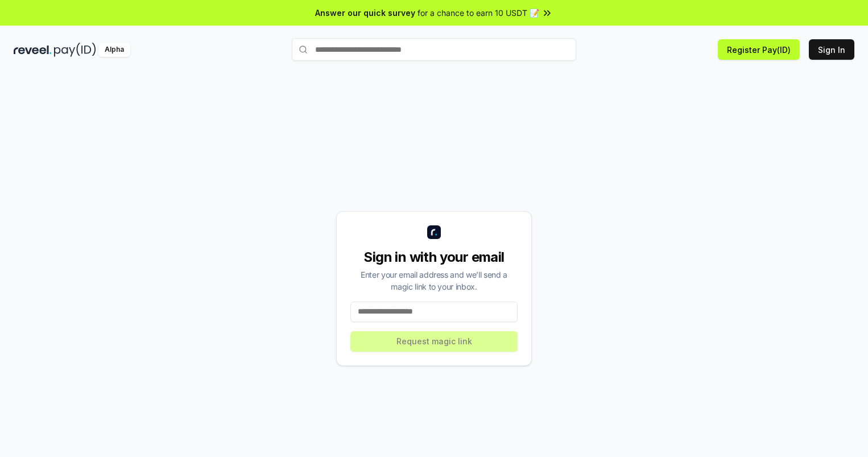 The width and height of the screenshot is (868, 457). What do you see at coordinates (478, 13) in the screenshot?
I see `span: for a chance to earn 10 USDT 📝` at bounding box center [478, 13].